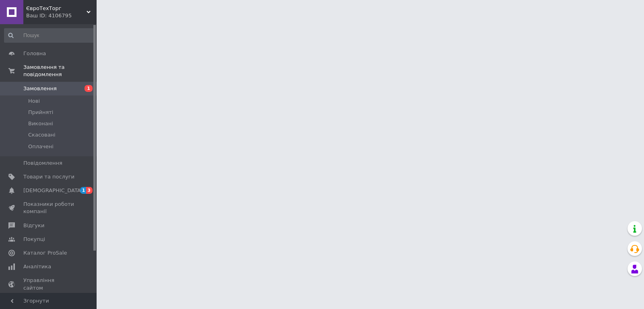  What do you see at coordinates (49, 177) in the screenshot?
I see `span: Товари та послуги` at bounding box center [49, 177].